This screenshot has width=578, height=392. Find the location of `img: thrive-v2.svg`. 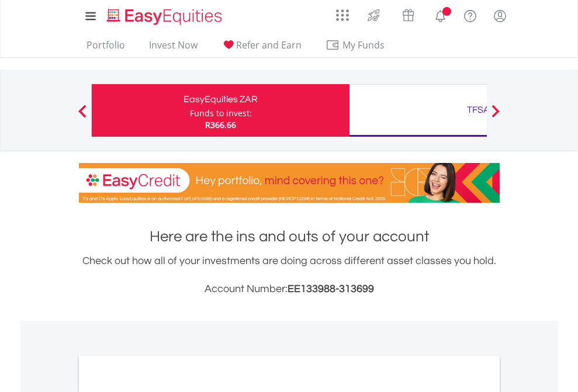

img: thrive-v2.svg is located at coordinates (373, 15).